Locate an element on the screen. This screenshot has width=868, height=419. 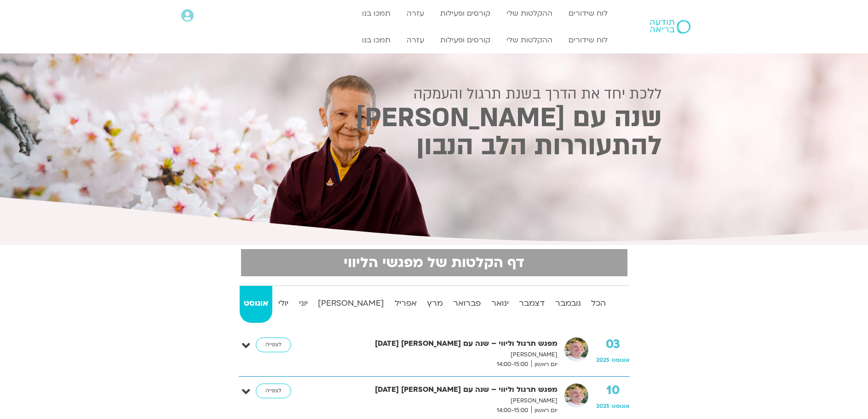
strong: 03 is located at coordinates (613, 344).